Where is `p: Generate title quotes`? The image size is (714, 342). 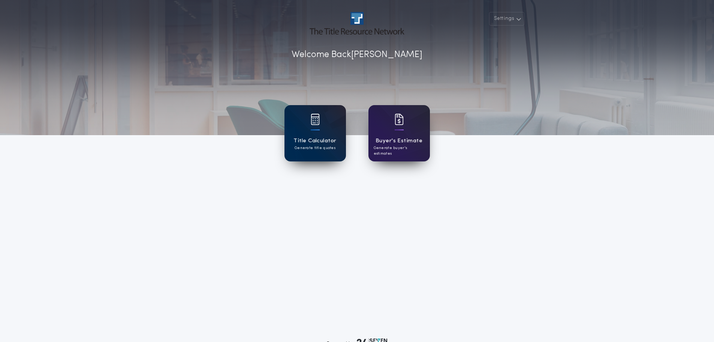
p: Generate title quotes is located at coordinates (315, 148).